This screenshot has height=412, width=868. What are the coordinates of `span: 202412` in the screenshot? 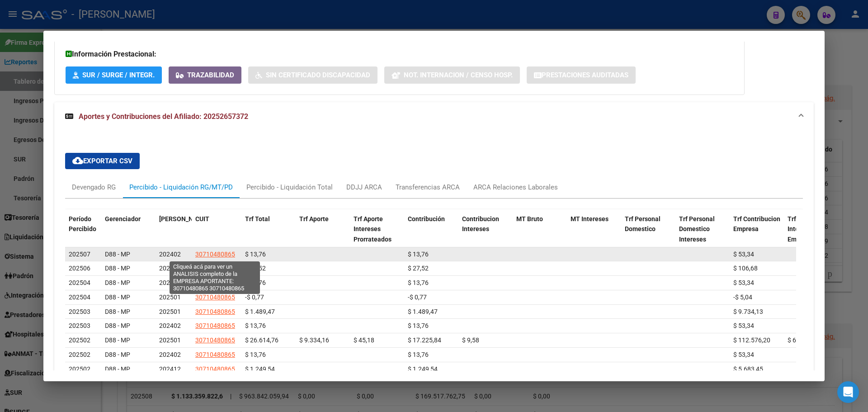 It's located at (170, 369).